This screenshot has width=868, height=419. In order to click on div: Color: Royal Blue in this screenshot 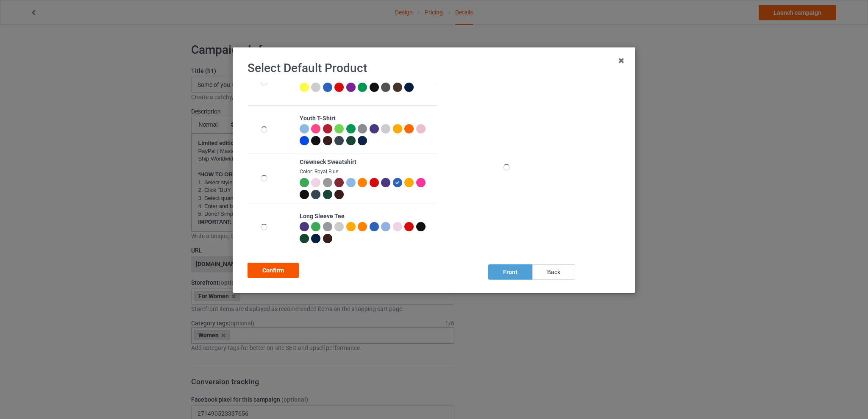, I will do `click(366, 172)`.